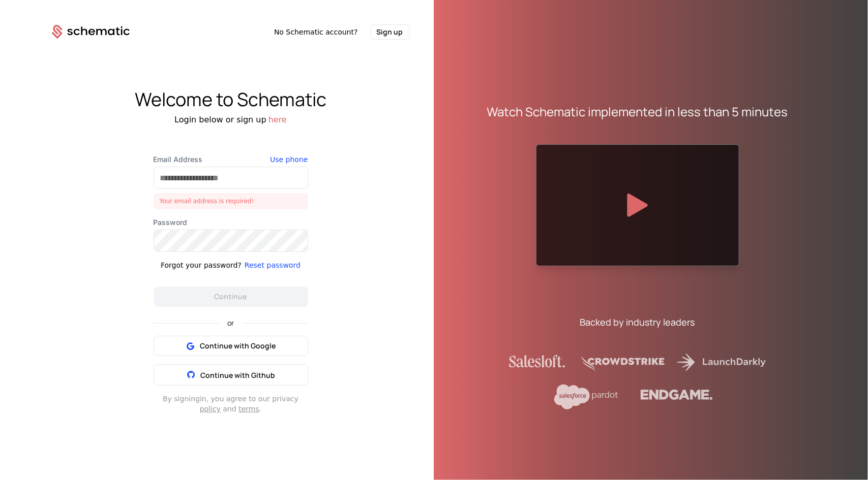 The width and height of the screenshot is (868, 480). What do you see at coordinates (230, 323) in the screenshot?
I see `span: or` at bounding box center [230, 323].